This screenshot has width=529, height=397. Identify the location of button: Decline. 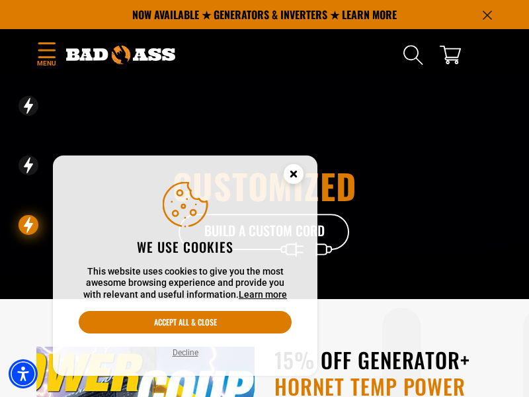
(185, 352).